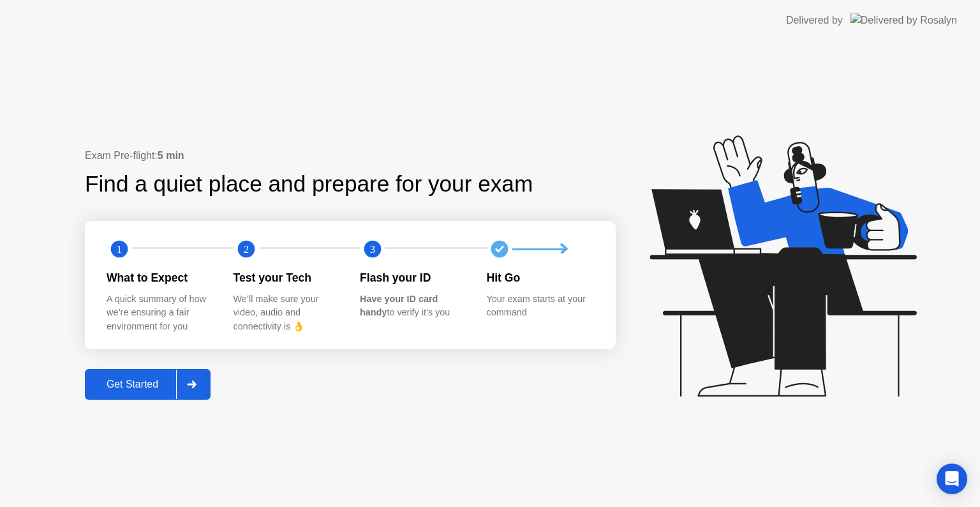 Image resolution: width=980 pixels, height=507 pixels. Describe the element at coordinates (159, 277) in the screenshot. I see `div: What to Expect` at that location.